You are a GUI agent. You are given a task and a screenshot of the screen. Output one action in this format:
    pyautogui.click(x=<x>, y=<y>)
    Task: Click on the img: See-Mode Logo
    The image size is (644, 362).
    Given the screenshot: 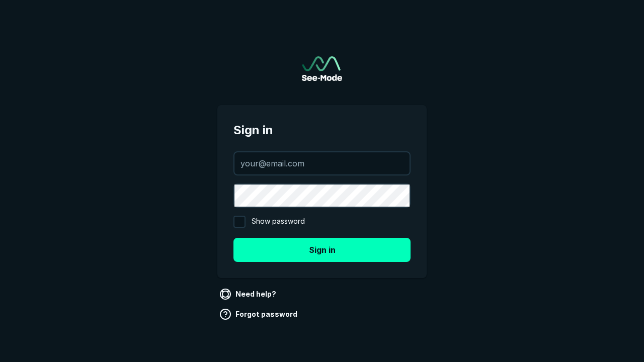 What is the action you would take?
    pyautogui.click(x=322, y=68)
    